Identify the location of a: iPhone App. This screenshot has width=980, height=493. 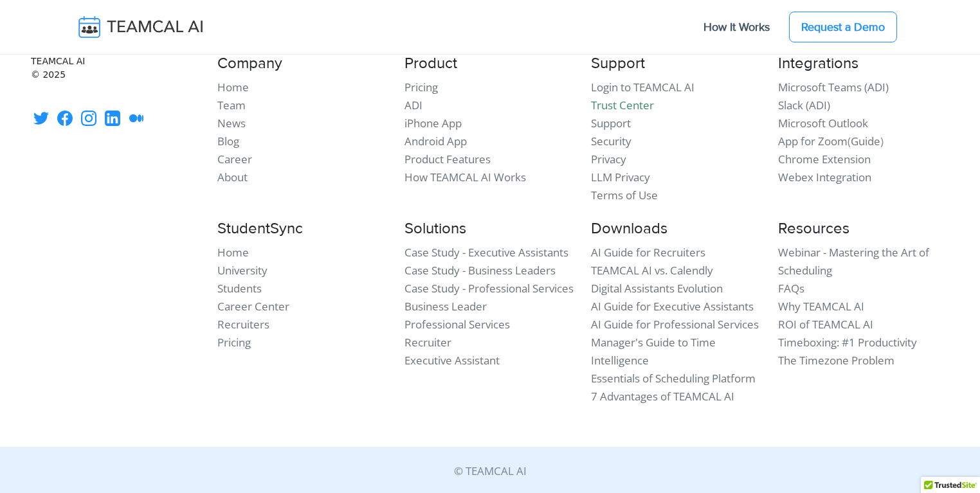
(433, 123).